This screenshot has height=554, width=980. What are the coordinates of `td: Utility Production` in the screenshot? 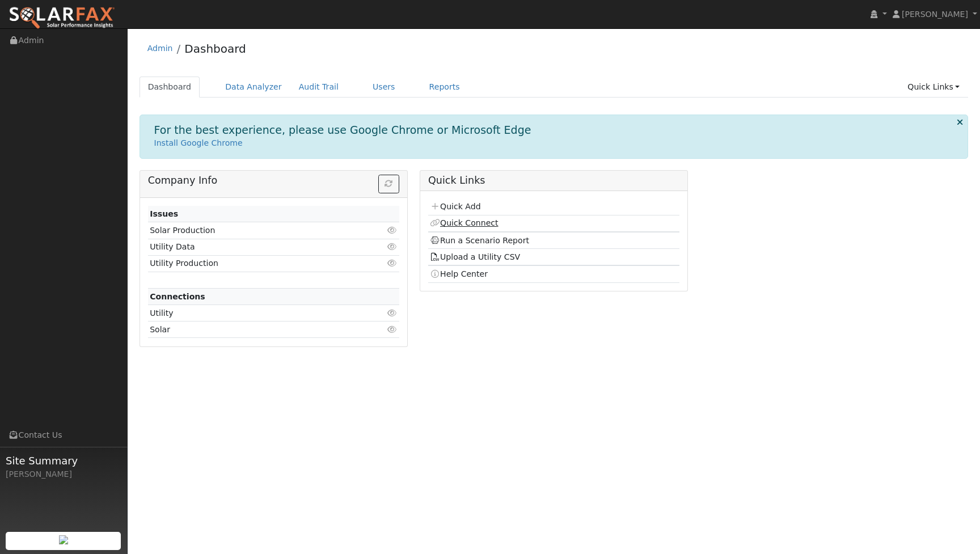 It's located at (254, 263).